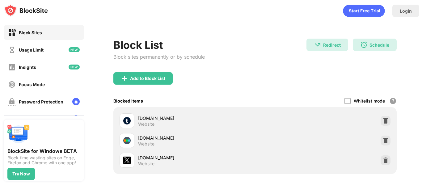  I want to click on div: Whitelist mode, so click(370, 101).